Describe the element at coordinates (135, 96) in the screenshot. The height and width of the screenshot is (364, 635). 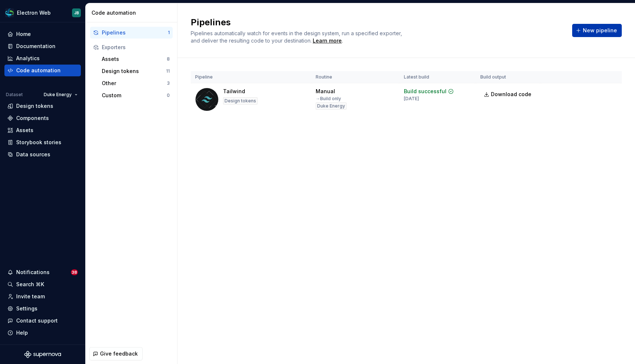
I see `button: Custom0` at that location.